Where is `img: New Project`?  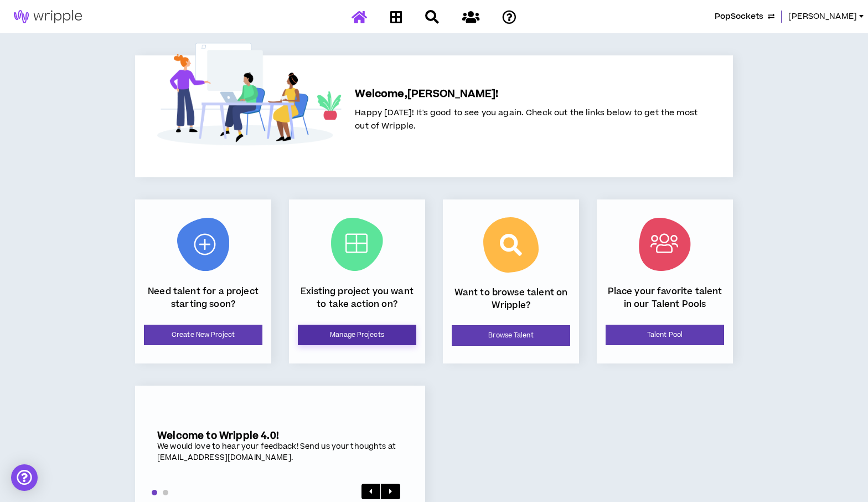 img: New Project is located at coordinates (203, 244).